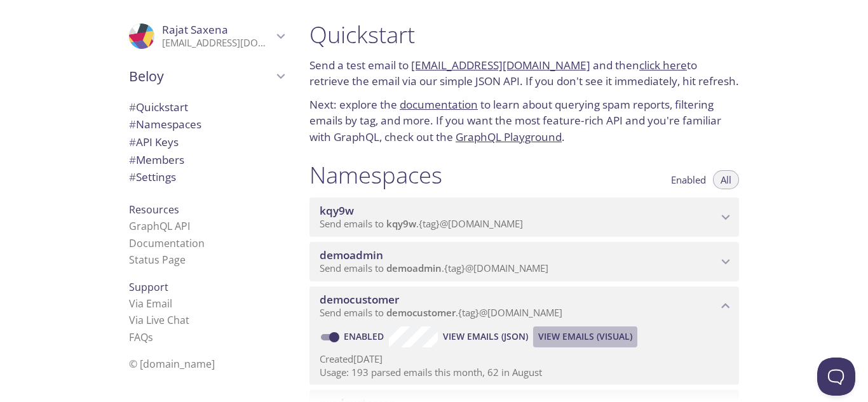 This screenshot has height=402, width=868. I want to click on p: Send a test email to and then to retrieve the email via our simple JSON API. If you don't see it ..., so click(524, 73).